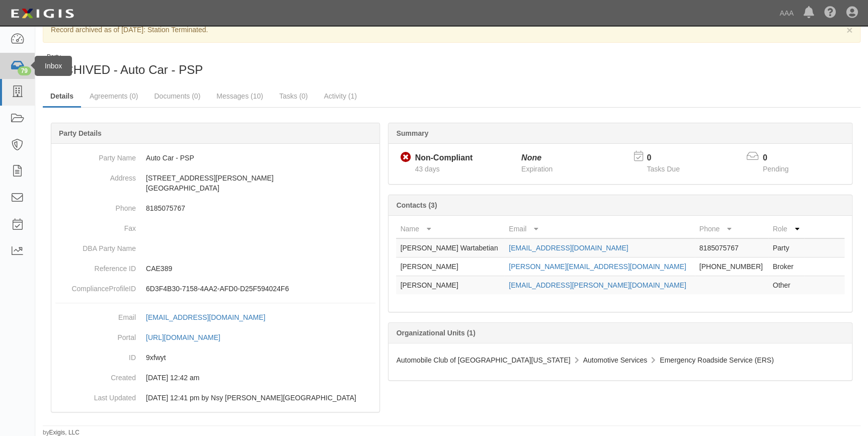 The image size is (868, 436). I want to click on a: Agreements (0), so click(114, 96).